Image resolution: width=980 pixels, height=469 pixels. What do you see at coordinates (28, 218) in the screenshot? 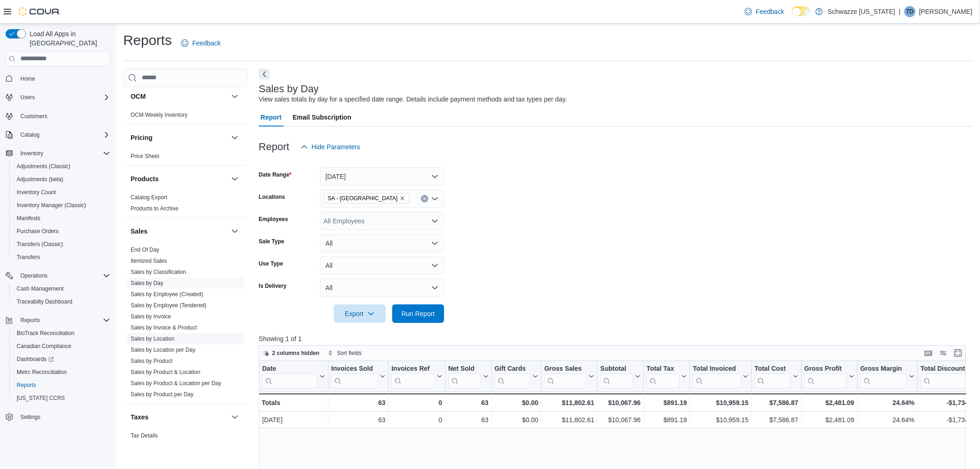
I see `a: Manifests` at bounding box center [28, 218].